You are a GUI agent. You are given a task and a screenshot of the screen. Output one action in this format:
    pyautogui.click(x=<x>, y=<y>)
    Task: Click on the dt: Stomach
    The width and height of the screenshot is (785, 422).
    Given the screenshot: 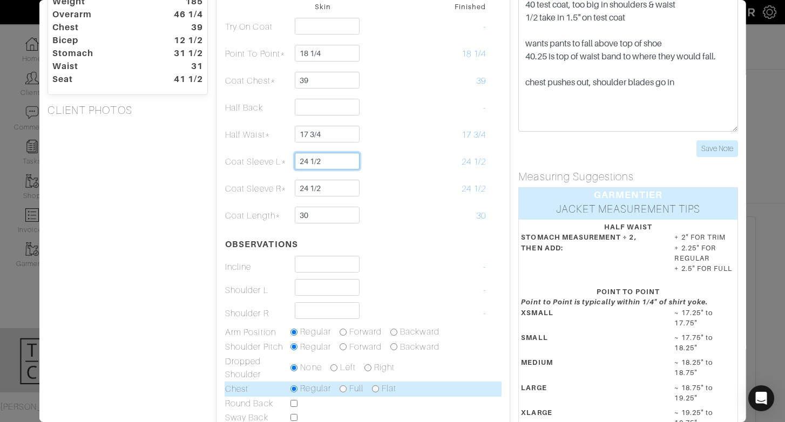 What is the action you would take?
    pyautogui.click(x=100, y=53)
    